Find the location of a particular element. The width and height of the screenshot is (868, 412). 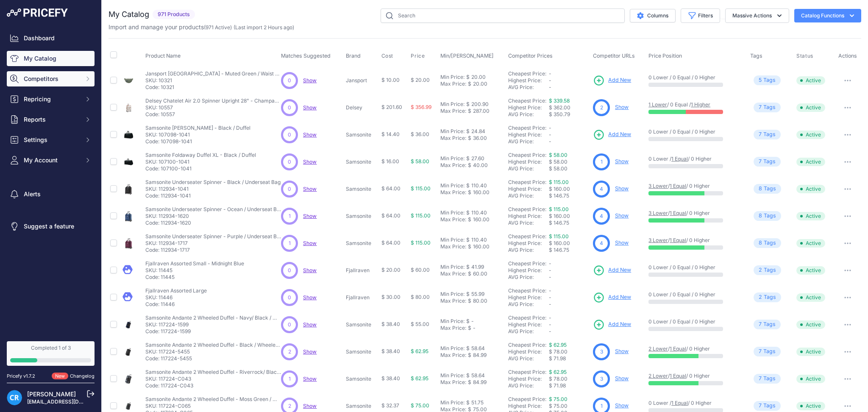

input: Search is located at coordinates (502, 16).